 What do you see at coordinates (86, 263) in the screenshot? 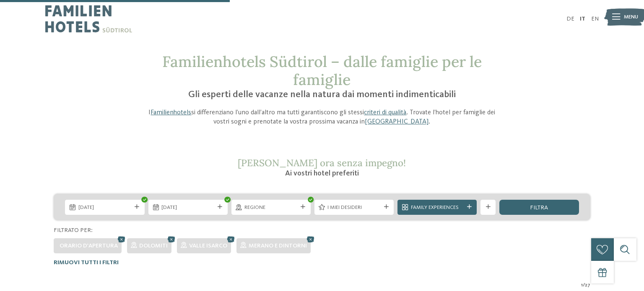
I see `span: Rimuovi tutti i filtri` at bounding box center [86, 263].